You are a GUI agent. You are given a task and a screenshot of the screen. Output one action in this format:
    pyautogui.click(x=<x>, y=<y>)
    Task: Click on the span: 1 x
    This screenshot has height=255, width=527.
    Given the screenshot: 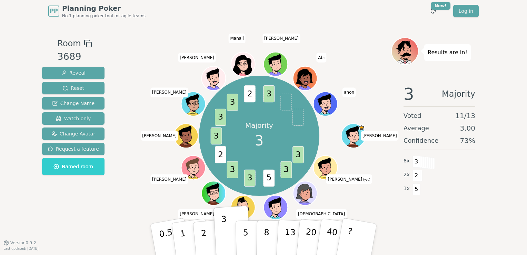 What is the action you would take?
    pyautogui.click(x=407, y=188)
    